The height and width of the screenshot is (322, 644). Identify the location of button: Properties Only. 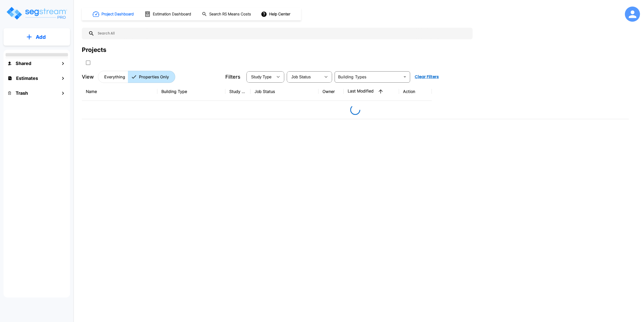
(151, 77).